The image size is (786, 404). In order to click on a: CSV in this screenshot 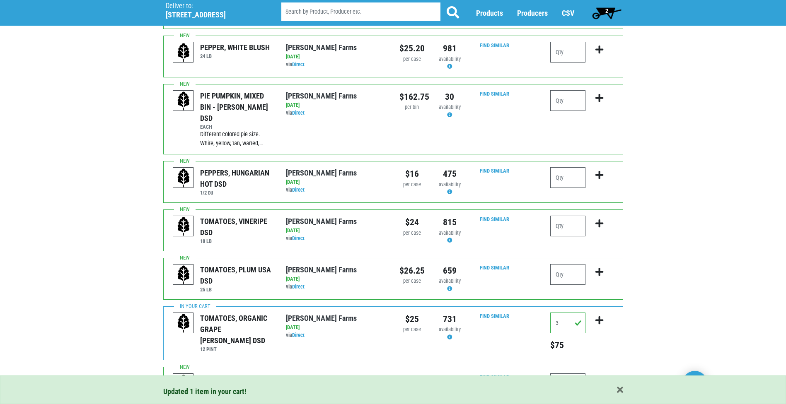, I will do `click(568, 13)`.